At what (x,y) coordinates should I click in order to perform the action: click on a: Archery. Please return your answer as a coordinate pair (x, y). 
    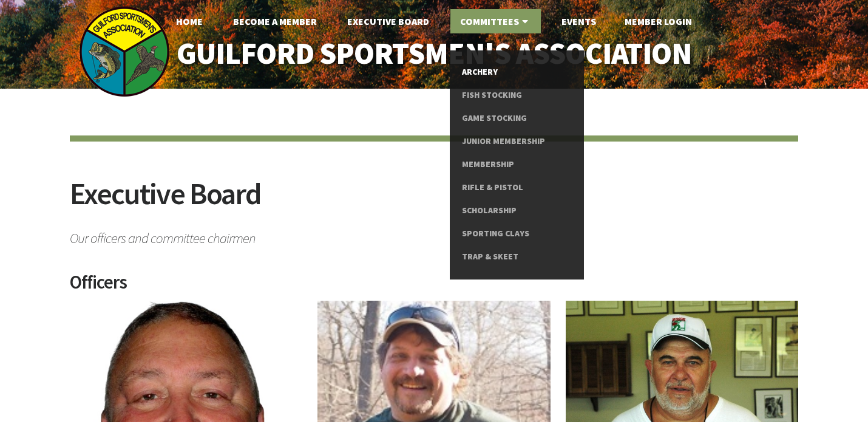
    Looking at the image, I should click on (516, 72).